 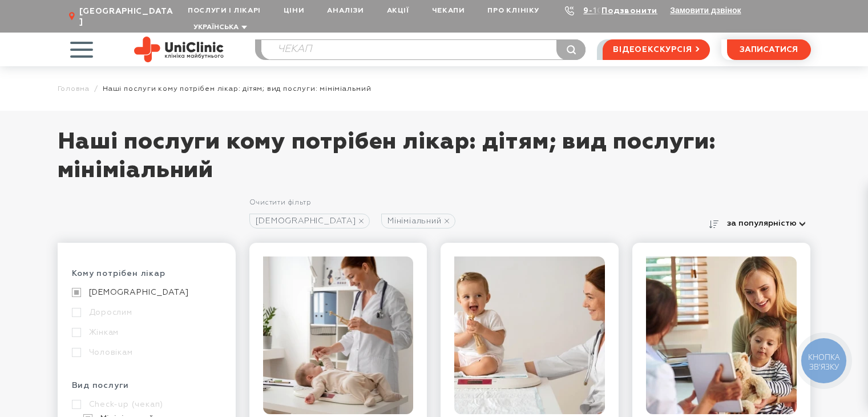 I want to click on h1: Наші послуги кому потрібен лікар: дітям; вид послуги: мініміальний, so click(x=434, y=162).